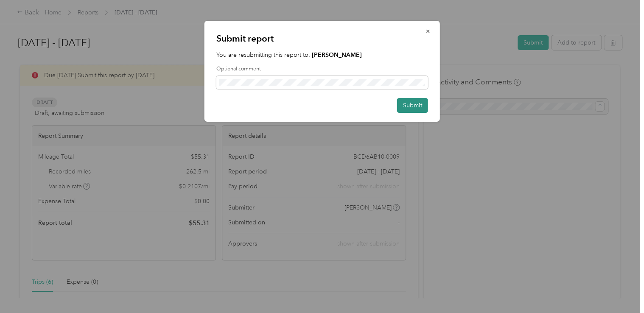  What do you see at coordinates (322, 55) in the screenshot?
I see `p: You are resubmitting this report to:` at bounding box center [322, 55].